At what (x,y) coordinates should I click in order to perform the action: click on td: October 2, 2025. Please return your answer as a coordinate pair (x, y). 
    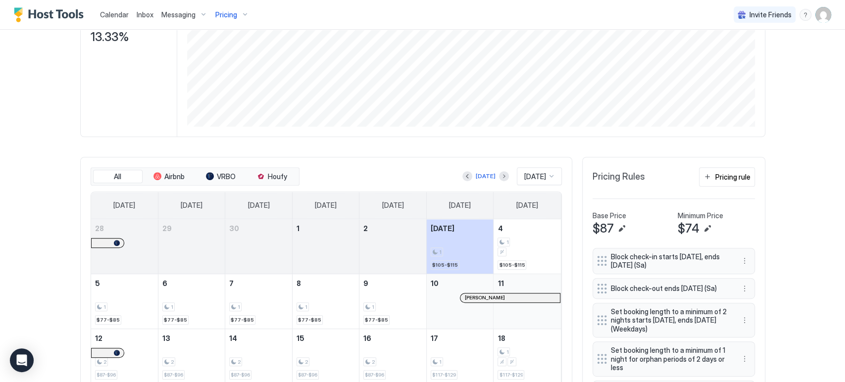
    Looking at the image, I should click on (393, 247).